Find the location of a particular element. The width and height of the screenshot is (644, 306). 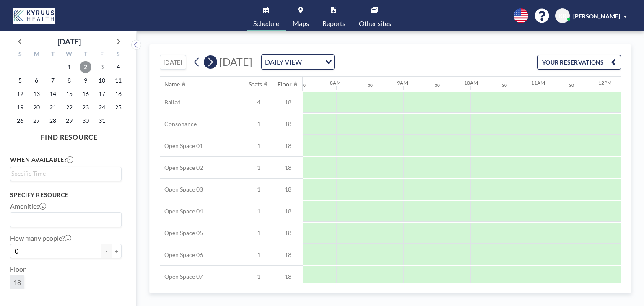

span: Tuesday, October 14, 2025 is located at coordinates (53, 94).